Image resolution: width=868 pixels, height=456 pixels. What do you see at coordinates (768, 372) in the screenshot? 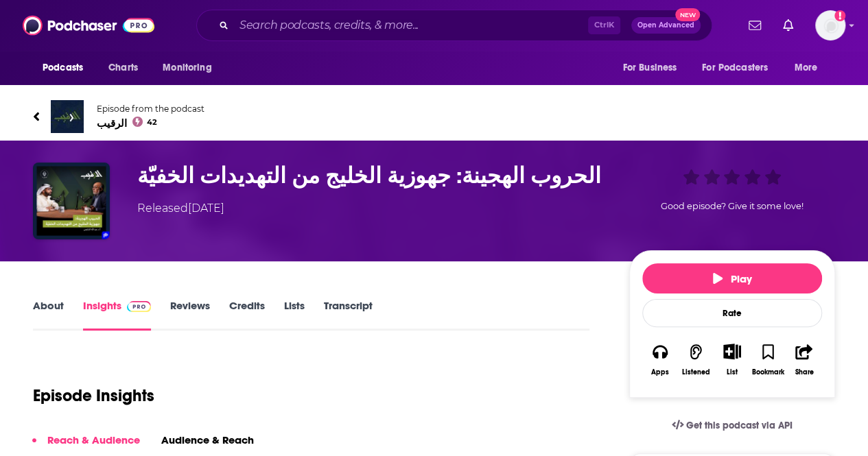
I see `div: Bookmark` at bounding box center [768, 372].